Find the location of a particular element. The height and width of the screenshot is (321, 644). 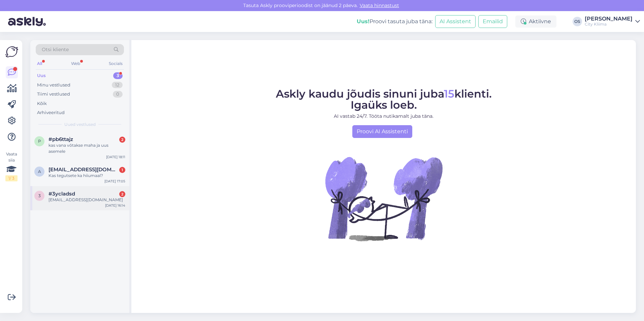

div: Kõik is located at coordinates (41, 104).